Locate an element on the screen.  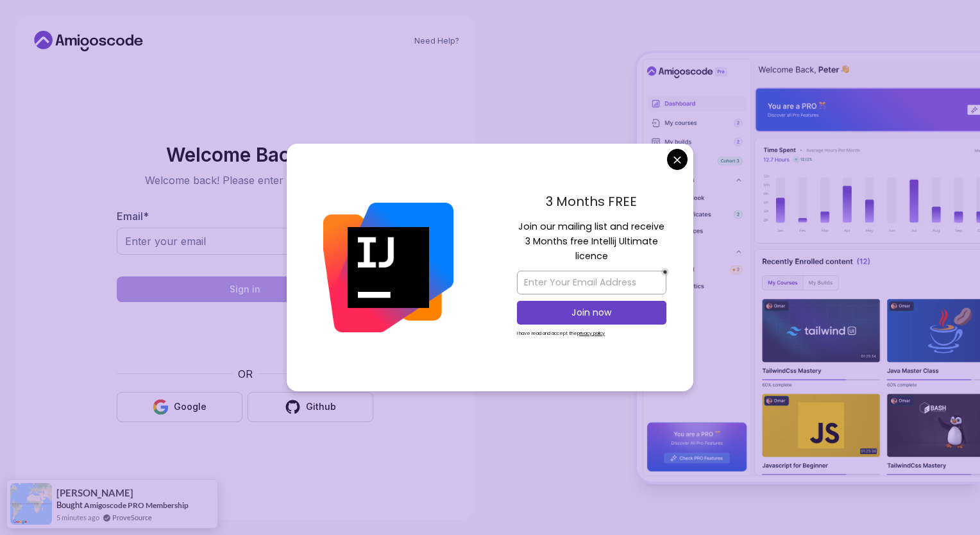
button: Sign in is located at coordinates (245, 289).